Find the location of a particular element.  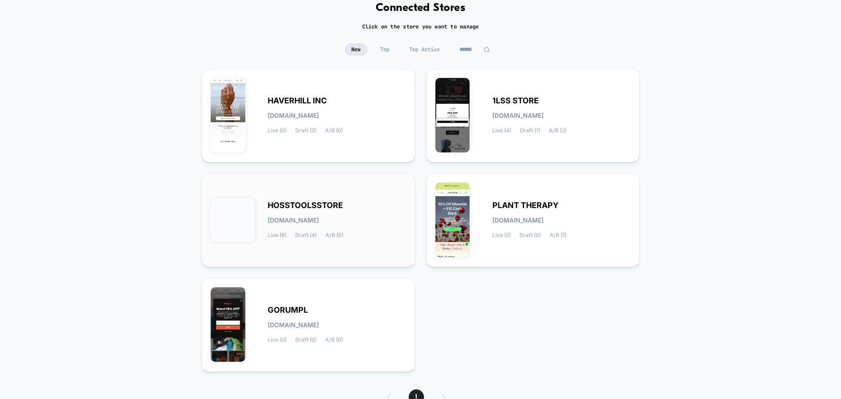

span: Top Active is located at coordinates (425, 50).